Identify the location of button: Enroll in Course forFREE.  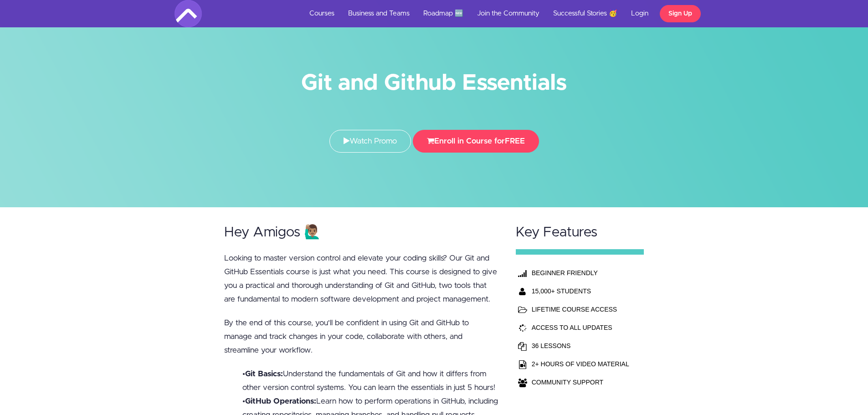
(476, 141).